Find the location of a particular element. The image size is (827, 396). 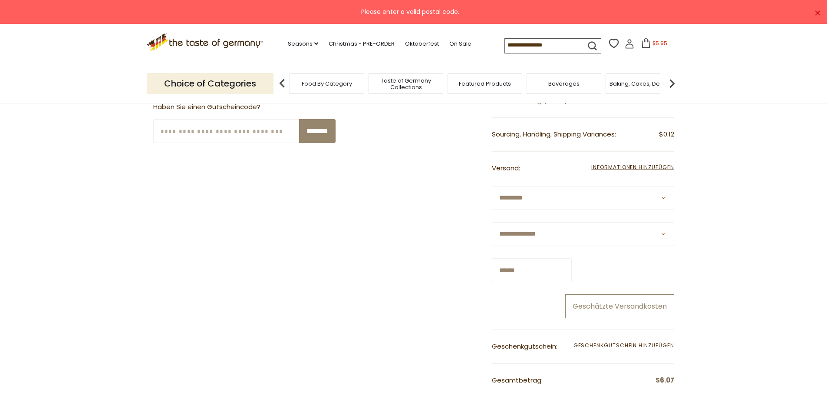

span: Informationen hinzufügen is located at coordinates (633, 167).